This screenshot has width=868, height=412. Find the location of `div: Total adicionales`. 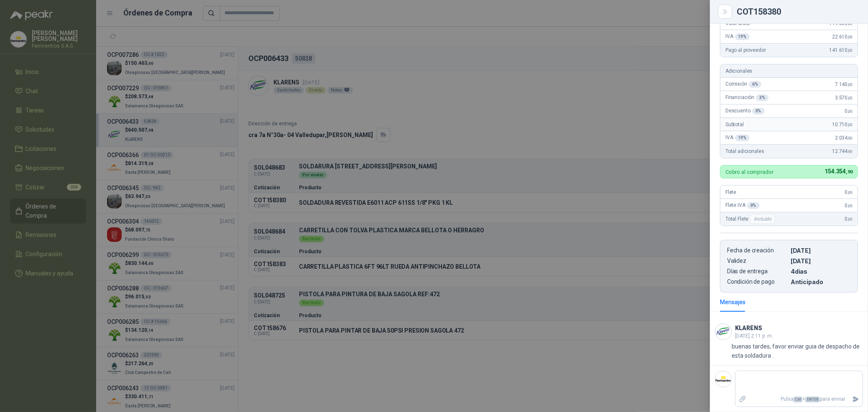

div: Total adicionales is located at coordinates (789, 151).